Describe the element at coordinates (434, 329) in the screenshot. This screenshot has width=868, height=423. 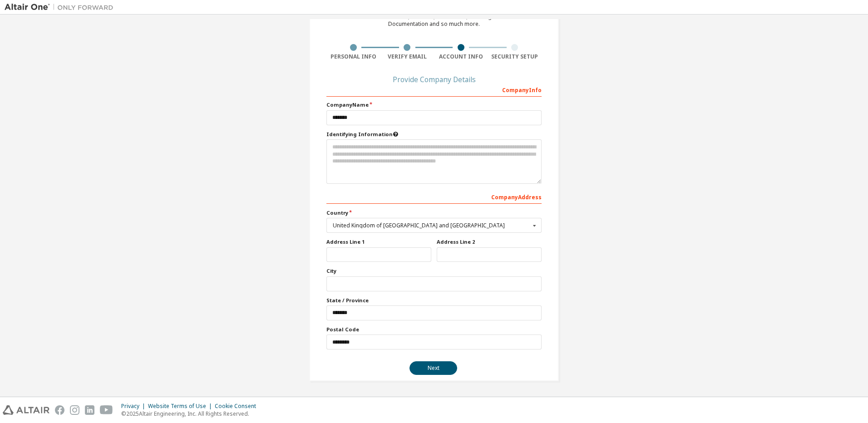
I see `label: Postal Code` at that location.